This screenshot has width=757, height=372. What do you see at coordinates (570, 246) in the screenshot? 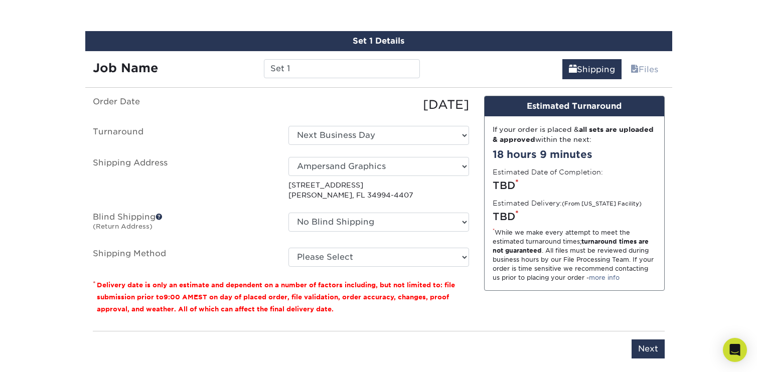
I see `strong: turnaround times are not guaranteed` at bounding box center [570, 246].